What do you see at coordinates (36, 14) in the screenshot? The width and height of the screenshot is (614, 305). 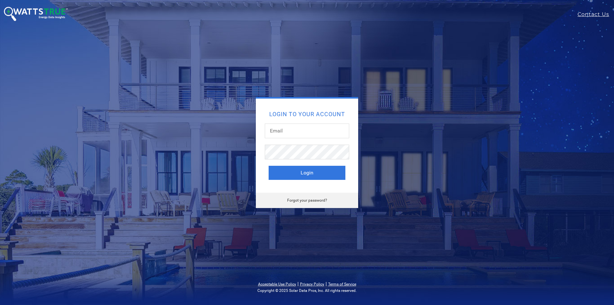 I see `img: WattsTrue` at bounding box center [36, 14].